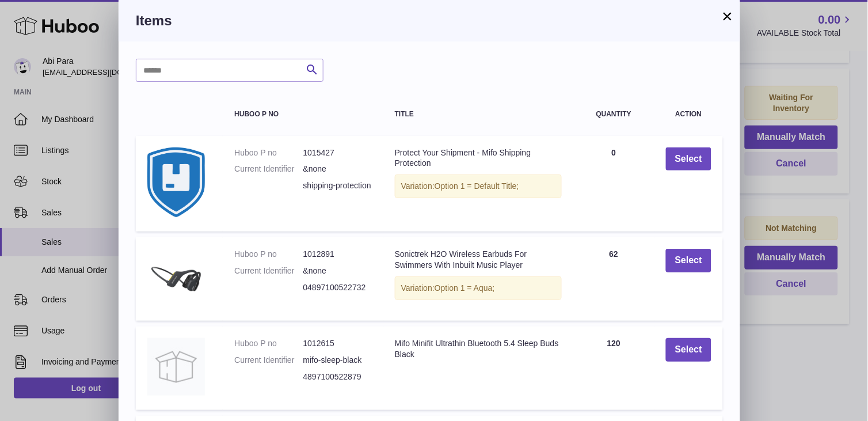  Describe the element at coordinates (614, 279) in the screenshot. I see `td: 62` at that location.